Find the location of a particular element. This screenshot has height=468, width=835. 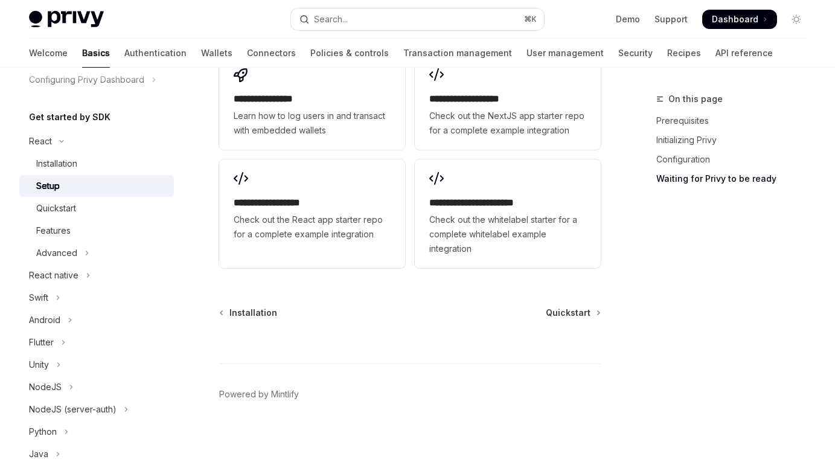

a: API reference is located at coordinates (744, 53).